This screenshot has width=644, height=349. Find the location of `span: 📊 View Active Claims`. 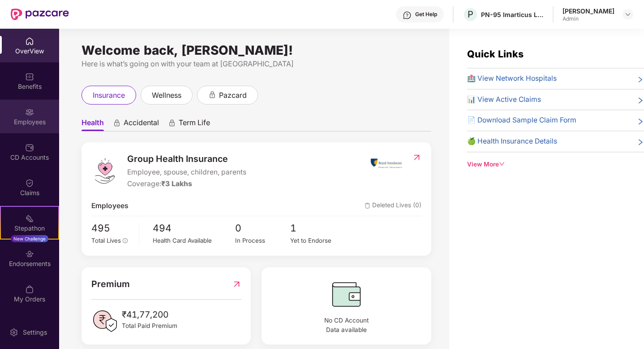

span: 📊 View Active Claims is located at coordinates (504, 99).